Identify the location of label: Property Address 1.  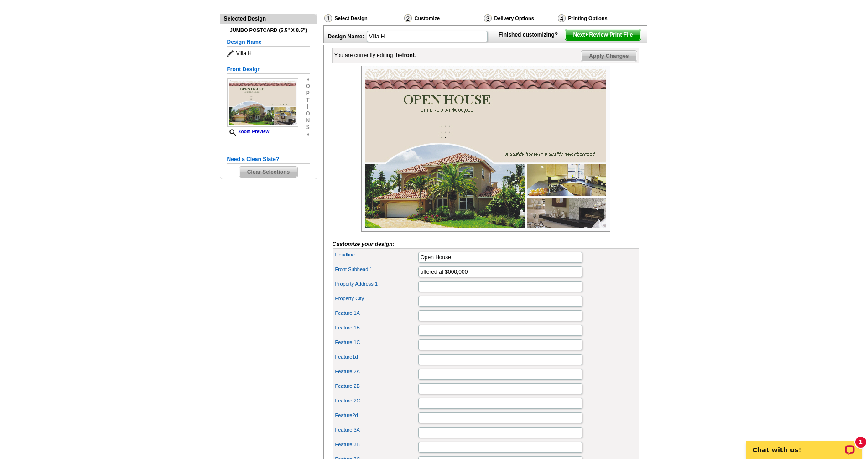
(376, 284).